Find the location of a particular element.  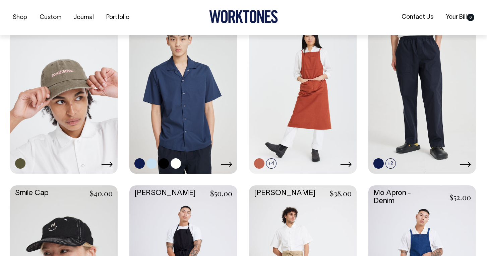

span: 0 is located at coordinates (470, 17).